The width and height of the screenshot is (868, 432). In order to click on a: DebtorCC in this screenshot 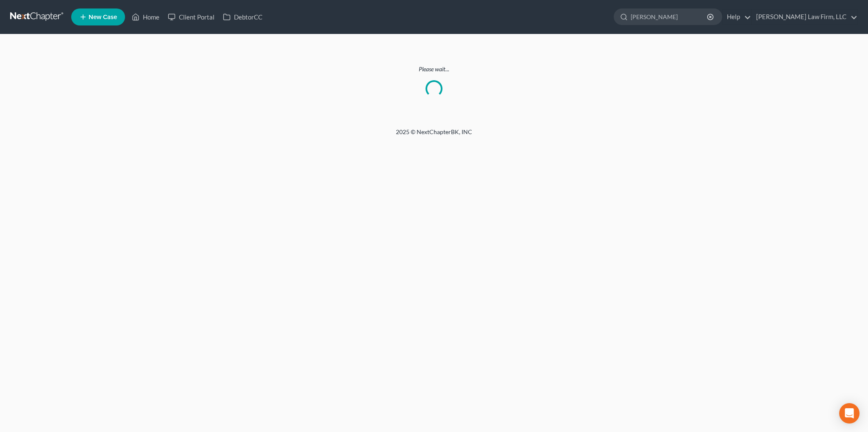, I will do `click(243, 17)`.